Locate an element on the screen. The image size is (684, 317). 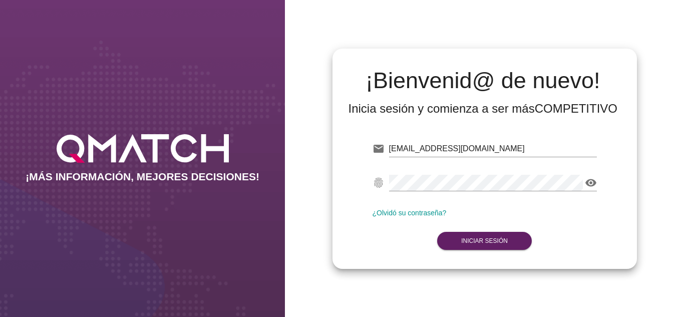
i: email is located at coordinates (379, 149).